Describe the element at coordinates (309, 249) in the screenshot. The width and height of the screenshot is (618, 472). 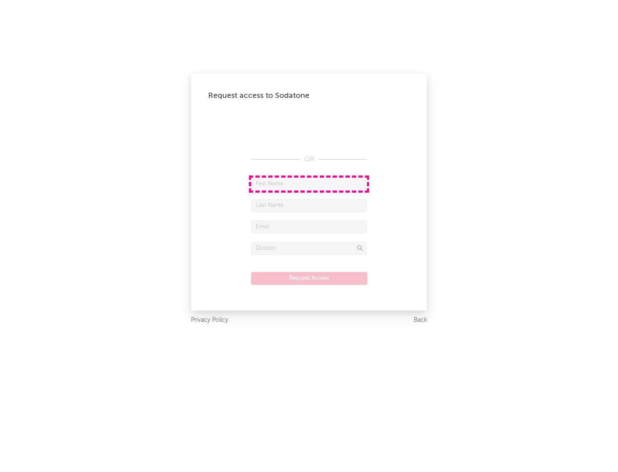
I see `input: Division` at that location.